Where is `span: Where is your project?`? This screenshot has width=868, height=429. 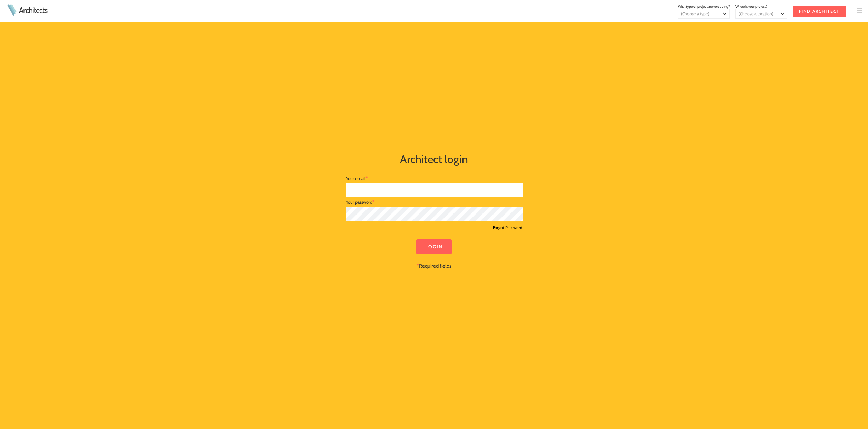
span: Where is your project? is located at coordinates (752, 6).